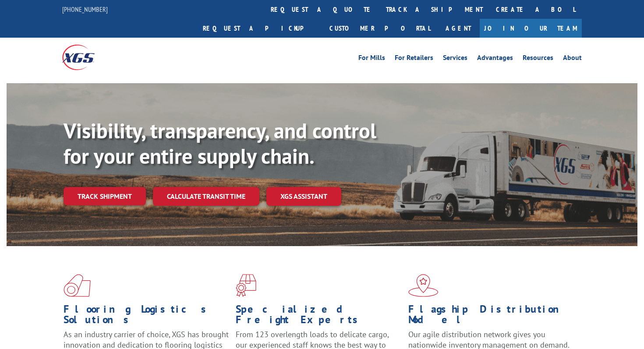  Describe the element at coordinates (423, 286) in the screenshot. I see `img: xgs-icon-flagship-distribution-model-red` at that location.